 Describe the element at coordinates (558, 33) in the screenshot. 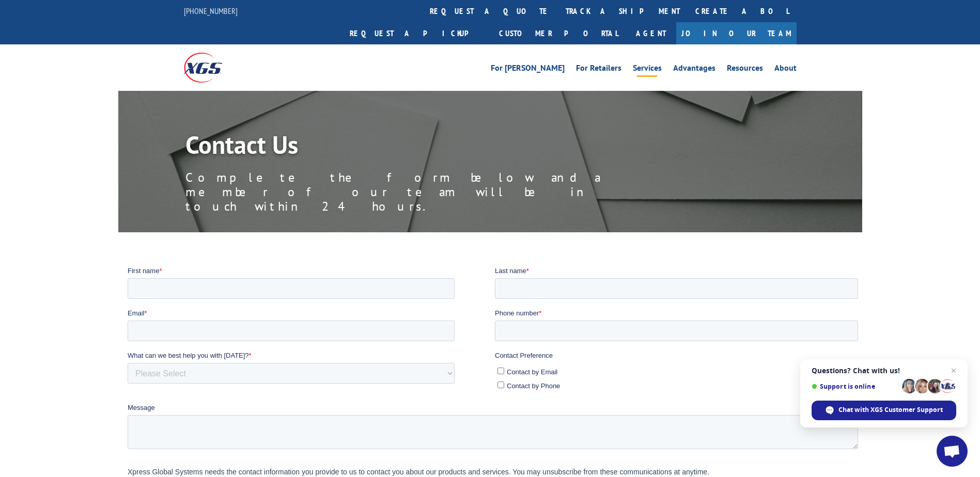

I see `a: Customer Portal` at that location.